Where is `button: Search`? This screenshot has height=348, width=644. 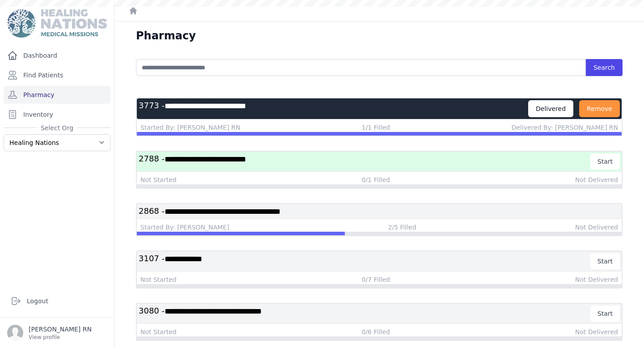
button: Search is located at coordinates (604, 68).